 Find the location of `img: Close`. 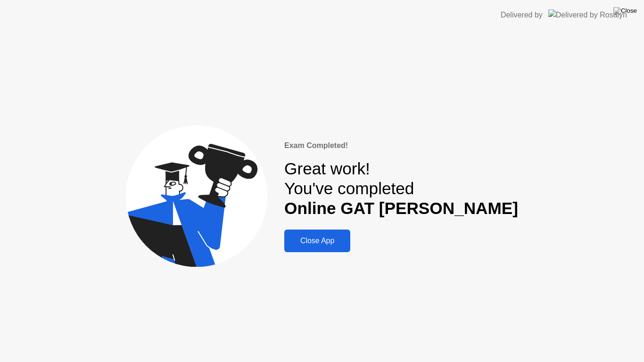

img: Close is located at coordinates (625, 11).